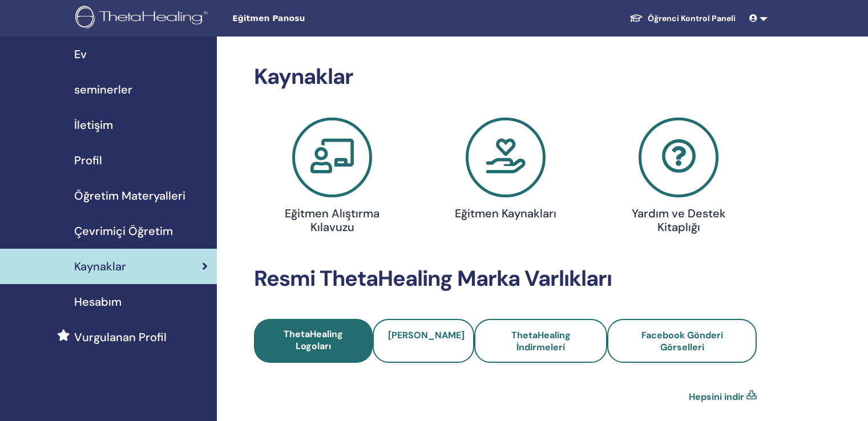 This screenshot has width=868, height=421. I want to click on a: ThetaHealing İndirmeleri, so click(541, 341).